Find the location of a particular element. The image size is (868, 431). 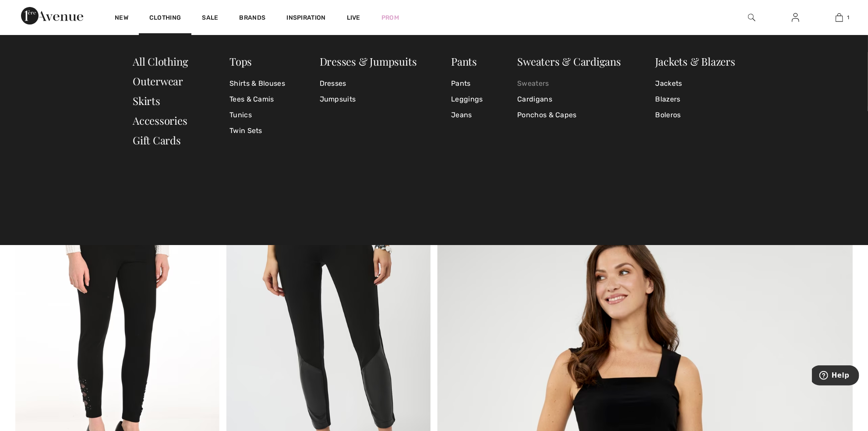

a: Tunics is located at coordinates (257, 115).